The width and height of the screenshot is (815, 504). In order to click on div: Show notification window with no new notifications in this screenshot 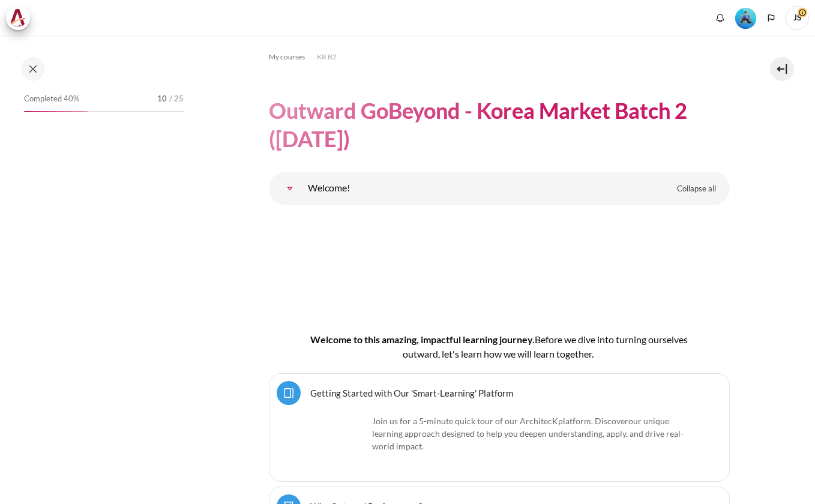, I will do `click(721, 18)`.